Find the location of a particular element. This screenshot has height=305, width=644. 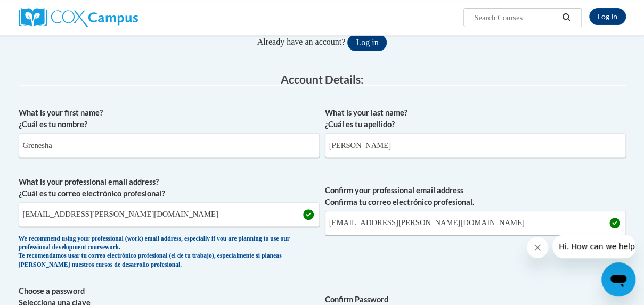

input: Search Courses is located at coordinates (516, 18).